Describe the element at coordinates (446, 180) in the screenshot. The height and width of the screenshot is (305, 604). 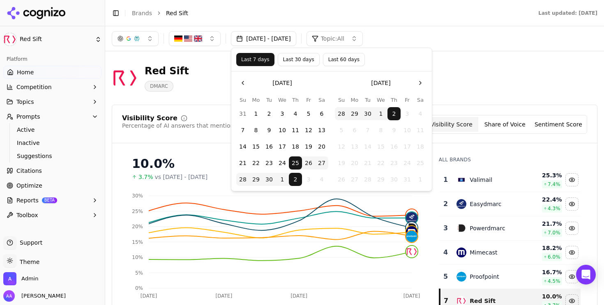
I see `div: 1` at that location.